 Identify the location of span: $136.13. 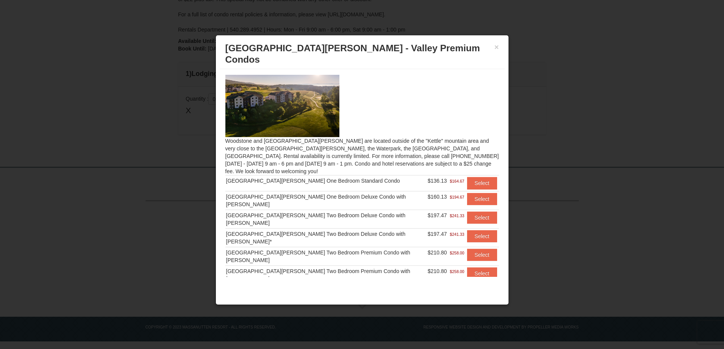
(437, 181).